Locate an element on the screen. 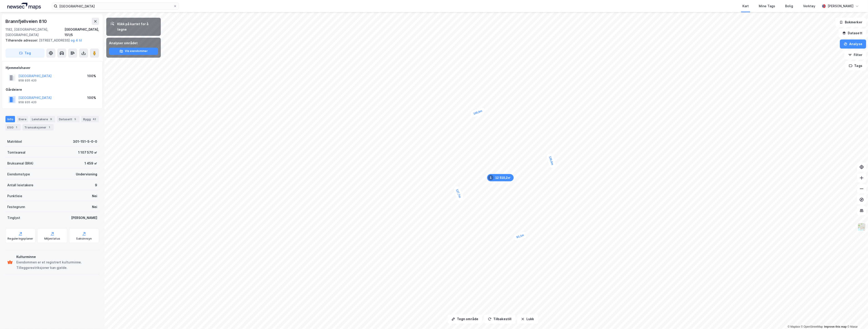 The height and width of the screenshot is (329, 868). div: Verktøy is located at coordinates (809, 6).